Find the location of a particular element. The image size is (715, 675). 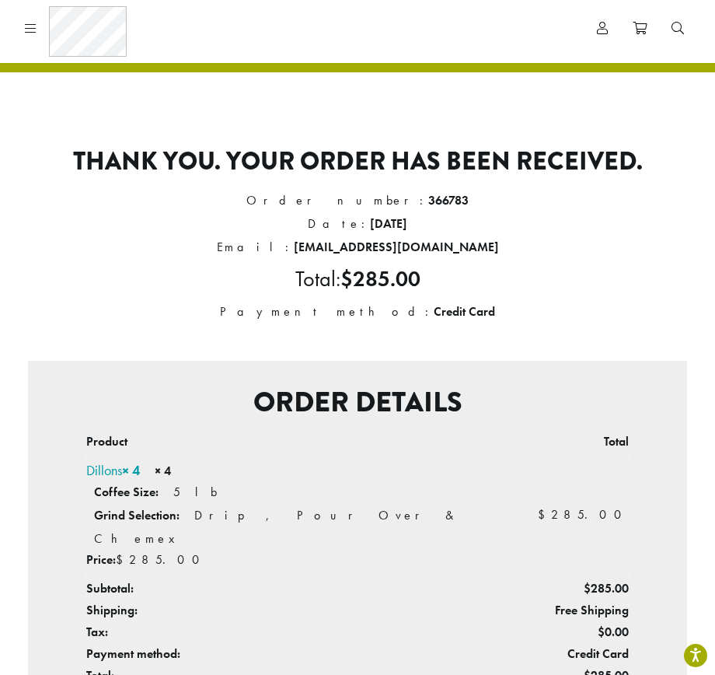

td: Free Shipping is located at coordinates (583, 610).